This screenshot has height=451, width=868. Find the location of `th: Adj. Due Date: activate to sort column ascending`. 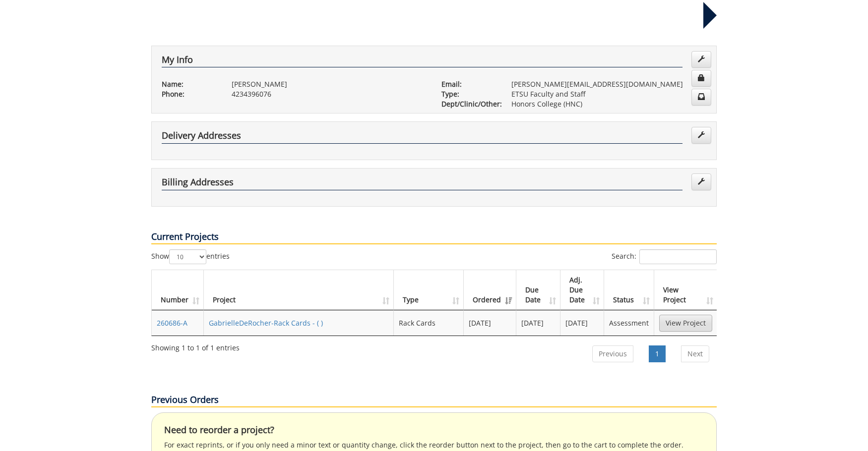

th: Adj. Due Date: activate to sort column ascending is located at coordinates (582, 290).